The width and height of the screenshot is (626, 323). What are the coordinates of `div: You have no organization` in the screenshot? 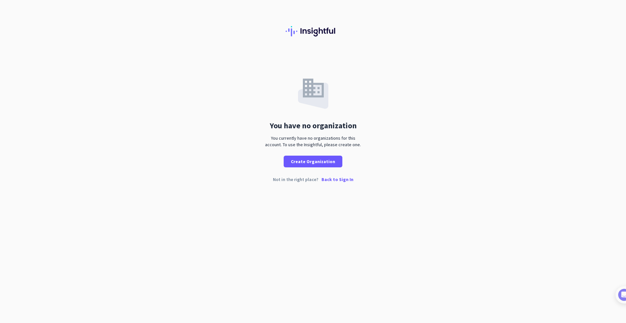 It's located at (313, 126).